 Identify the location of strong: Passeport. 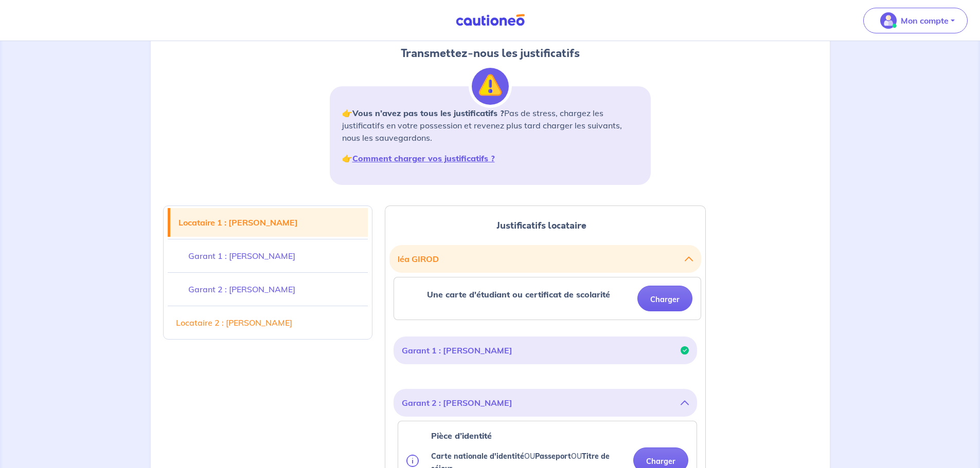
(553, 456).